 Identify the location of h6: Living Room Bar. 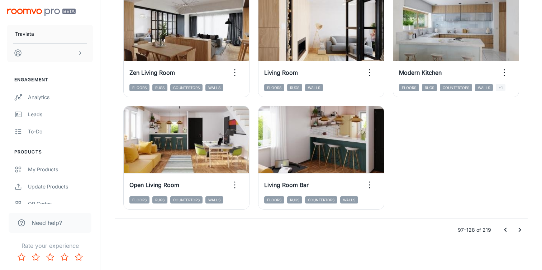
(286, 185).